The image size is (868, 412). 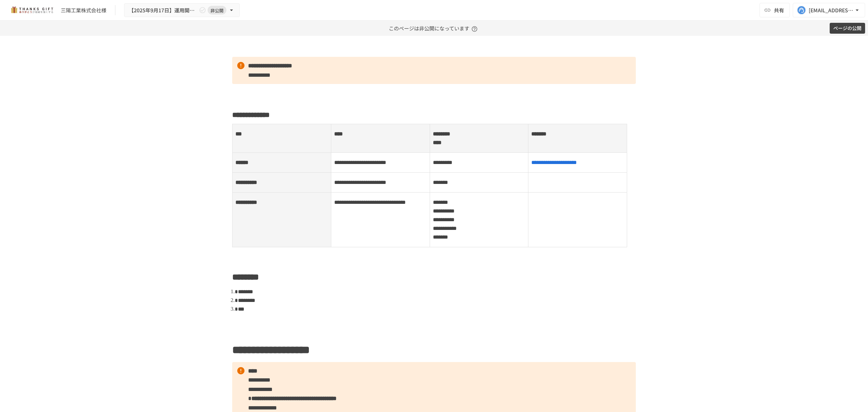 I want to click on img: mMP1OxWUAhQbsRWCurg7vIHe5HqDpP7qZo7fRoNLXQh, so click(x=32, y=10).